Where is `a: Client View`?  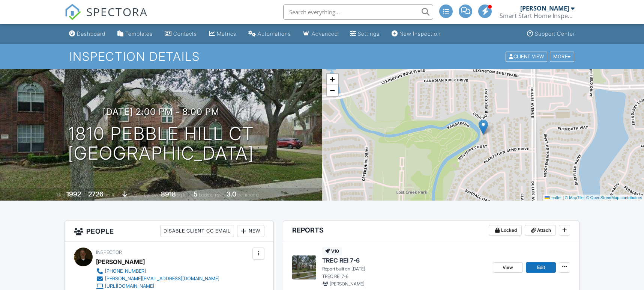 a: Client View is located at coordinates (527, 56).